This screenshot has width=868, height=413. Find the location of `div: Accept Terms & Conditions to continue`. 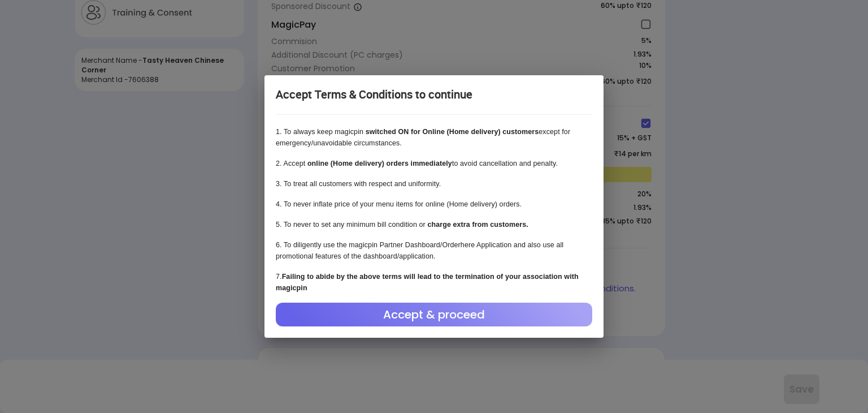

div: Accept Terms & Conditions to continue is located at coordinates (434, 94).